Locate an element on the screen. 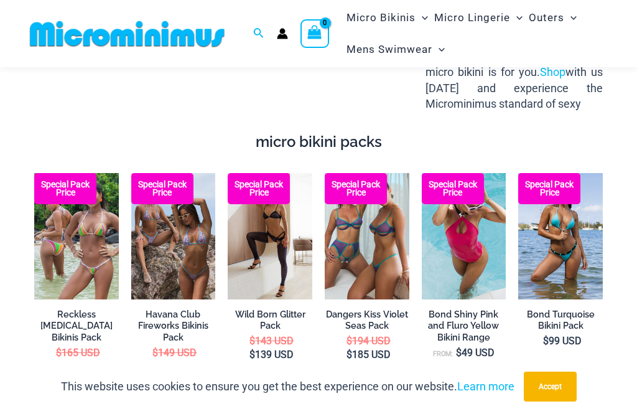 The height and width of the screenshot is (414, 637). bdi: 185 USD is located at coordinates (368, 354).